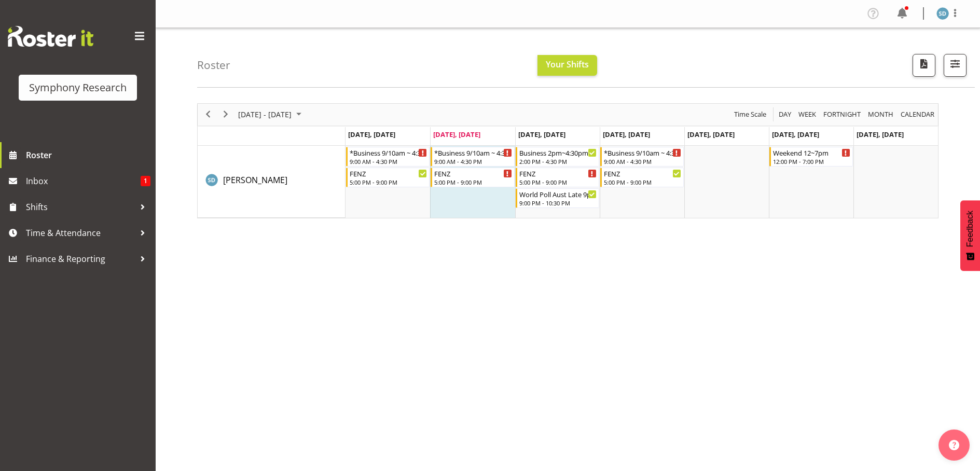 The height and width of the screenshot is (471, 980). Describe the element at coordinates (271, 114) in the screenshot. I see `button: August 2025` at that location.